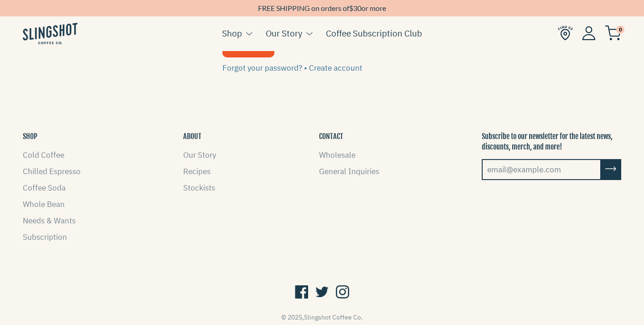 The width and height of the screenshot is (644, 325). I want to click on input: email@example.com, so click(541, 170).